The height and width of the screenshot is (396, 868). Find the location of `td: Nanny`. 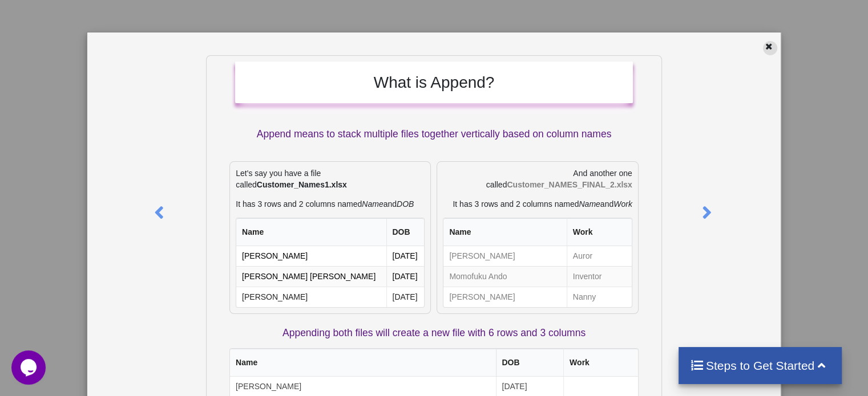

td: Nanny is located at coordinates (600, 297).